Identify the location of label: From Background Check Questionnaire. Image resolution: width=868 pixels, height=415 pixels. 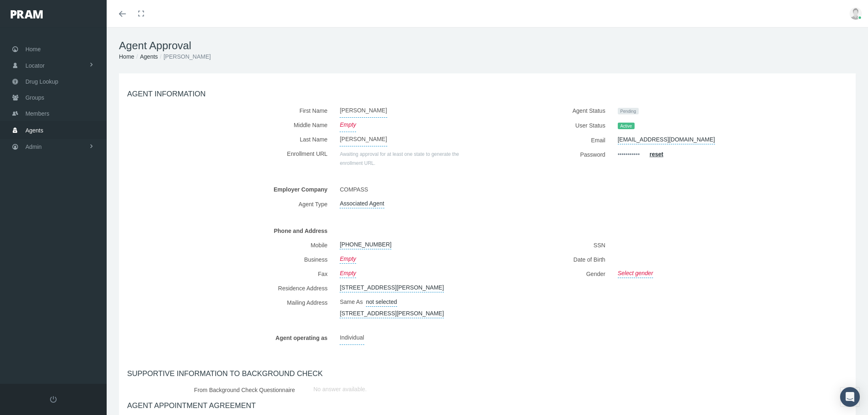
(244, 390).